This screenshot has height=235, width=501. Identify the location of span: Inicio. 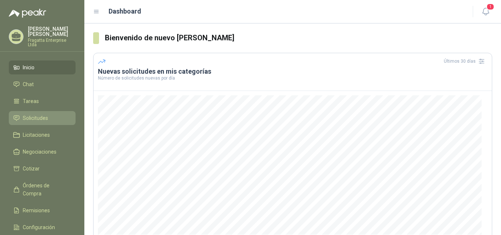
(29, 67).